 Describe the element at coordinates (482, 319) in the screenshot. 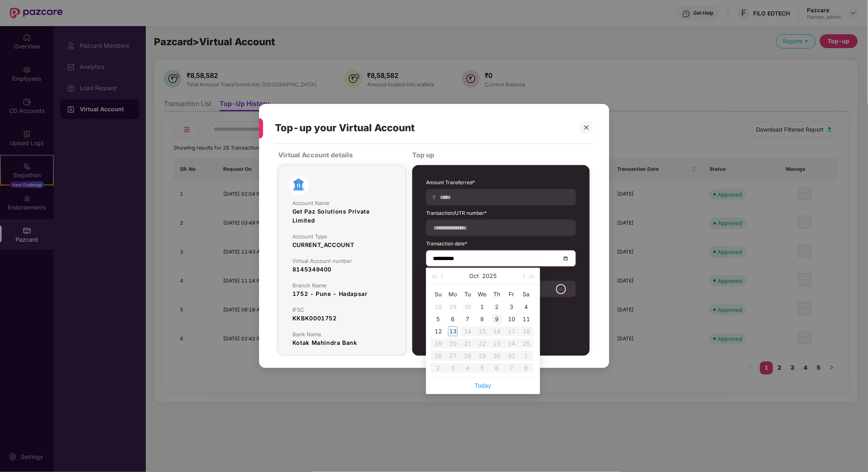

I see `div: 8` at that location.